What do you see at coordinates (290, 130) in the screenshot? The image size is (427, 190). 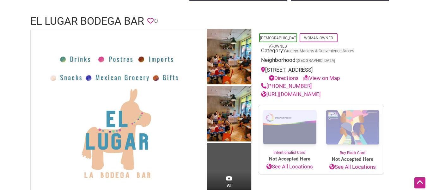 I see `a: Intentionalist Card` at bounding box center [290, 130].